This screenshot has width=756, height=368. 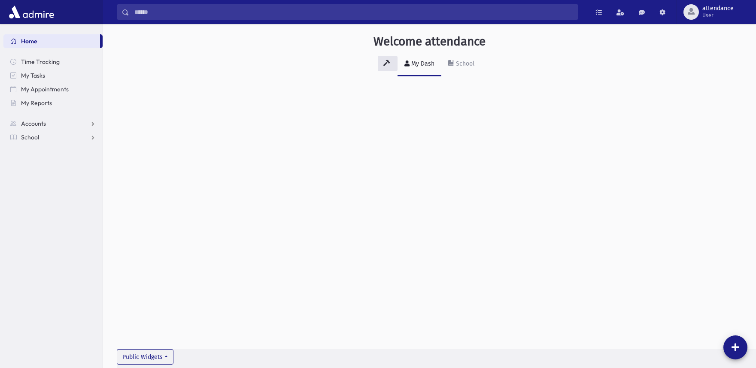 What do you see at coordinates (53, 62) in the screenshot?
I see `a: Time Tracking` at bounding box center [53, 62].